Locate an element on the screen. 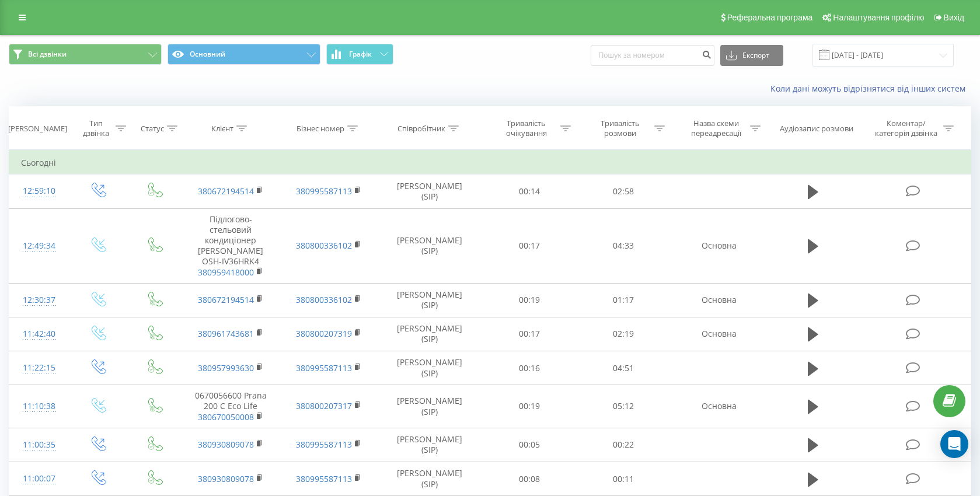 This screenshot has width=980, height=496. td: 00:16 is located at coordinates (529, 369).